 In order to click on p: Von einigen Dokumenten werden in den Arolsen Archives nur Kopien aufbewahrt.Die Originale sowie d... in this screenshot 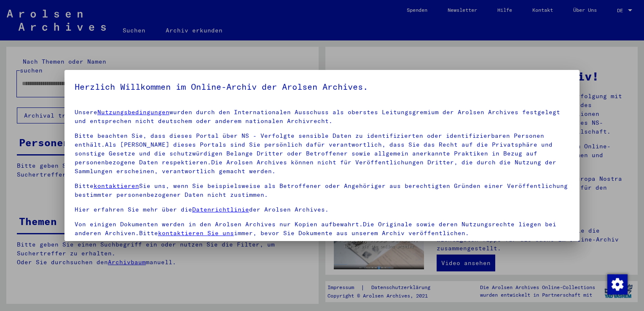, I will do `click(322, 229)`.